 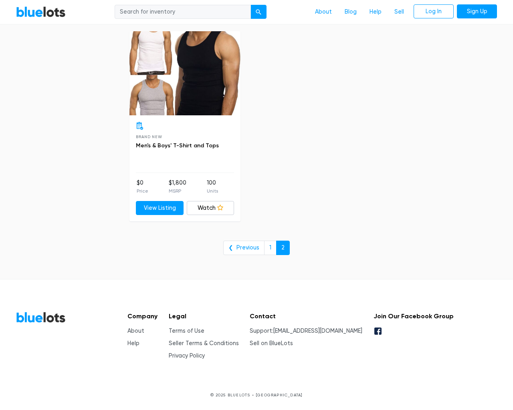 What do you see at coordinates (142, 191) in the screenshot?
I see `p: Price` at bounding box center [142, 191].